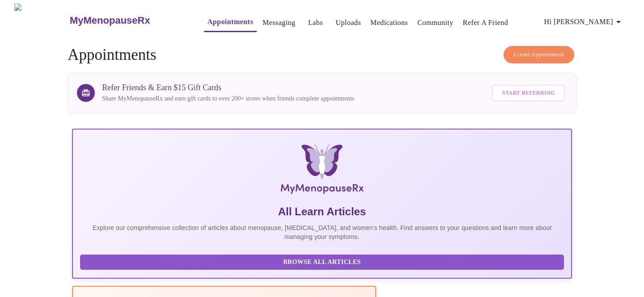 This screenshot has width=644, height=297. What do you see at coordinates (322, 262) in the screenshot?
I see `span: Browse All Articles` at bounding box center [322, 262].